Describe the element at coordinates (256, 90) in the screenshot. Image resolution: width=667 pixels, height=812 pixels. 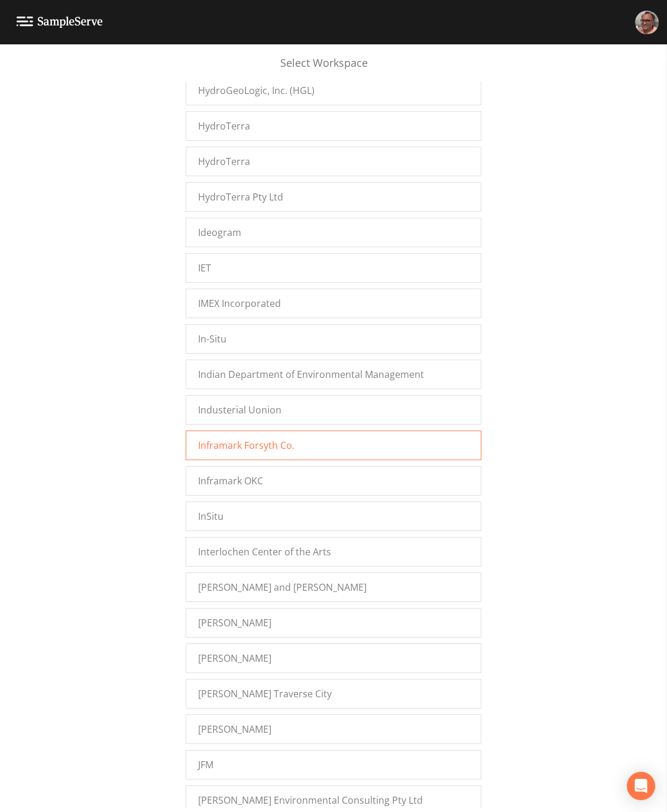
I see `span: HydroGeoLogic, Inc. (HGL)` at that location.